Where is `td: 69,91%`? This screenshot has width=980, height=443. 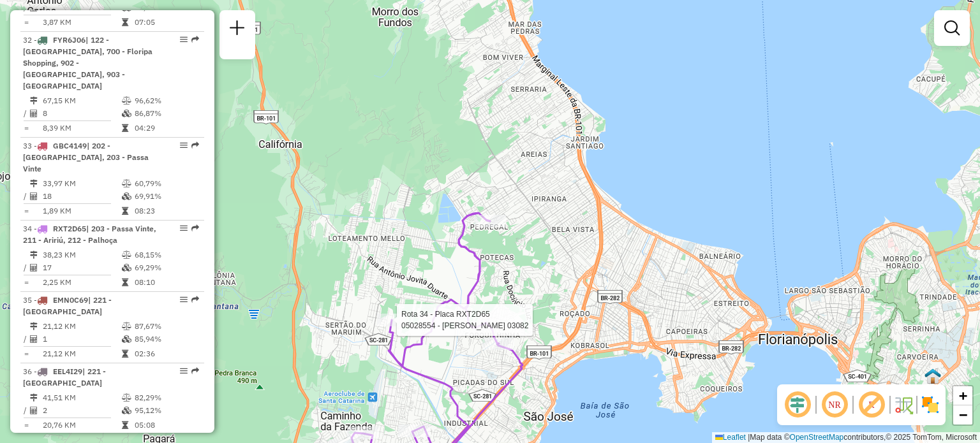 td: 69,91% is located at coordinates (166, 196).